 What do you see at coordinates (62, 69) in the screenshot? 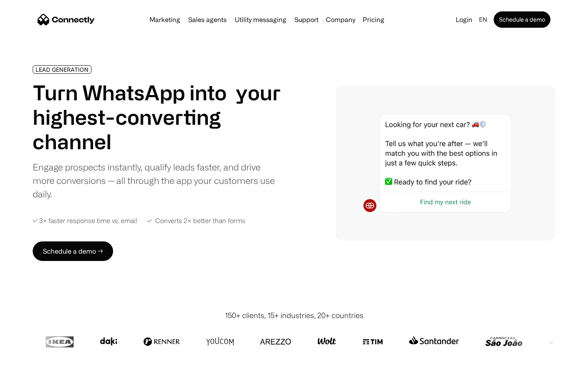
I see `div: LEAD GENERATION` at bounding box center [62, 69].